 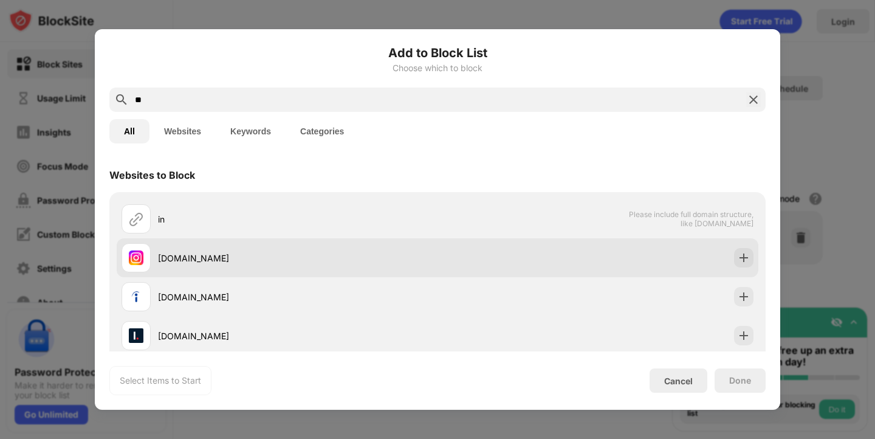 I want to click on div: Cancel, so click(x=678, y=381).